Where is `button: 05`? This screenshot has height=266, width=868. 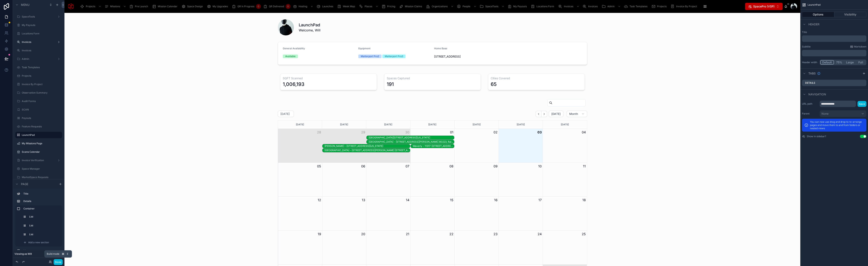 button: 05 is located at coordinates (319, 166).